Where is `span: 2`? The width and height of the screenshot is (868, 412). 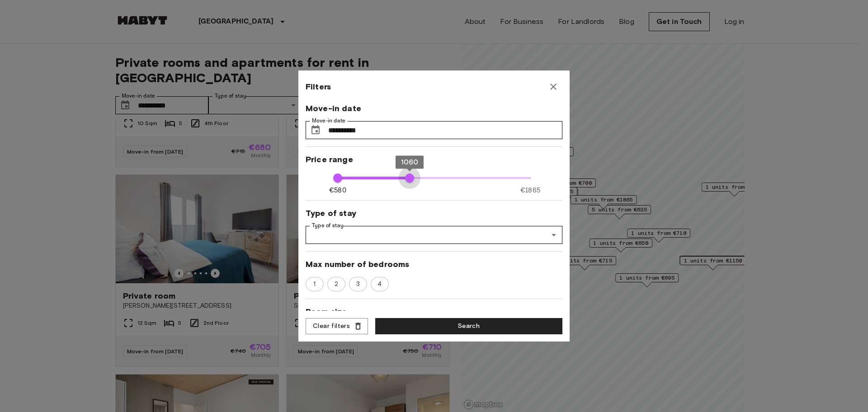 span: 2 is located at coordinates (337, 284).